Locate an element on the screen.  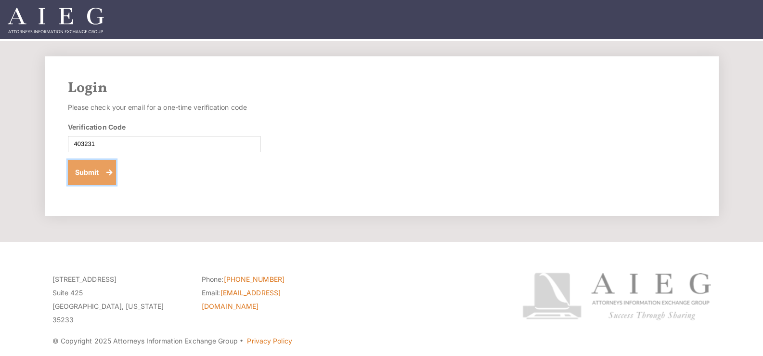
p: © Copyright 2025 Attorneys Information Exchange Group is located at coordinates (269, 341).